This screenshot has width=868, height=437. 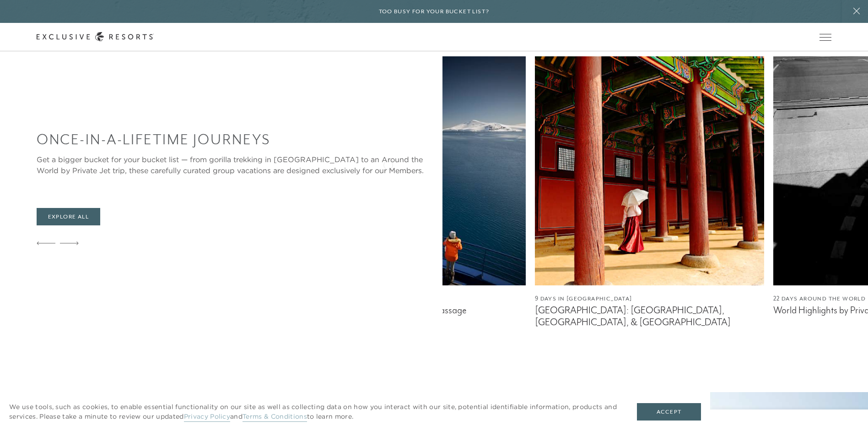 What do you see at coordinates (274, 417) in the screenshot?
I see `a: Terms & Conditions` at bounding box center [274, 417].